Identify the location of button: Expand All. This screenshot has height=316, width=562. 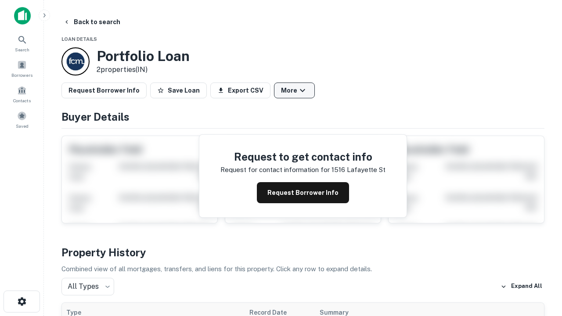
(521, 286).